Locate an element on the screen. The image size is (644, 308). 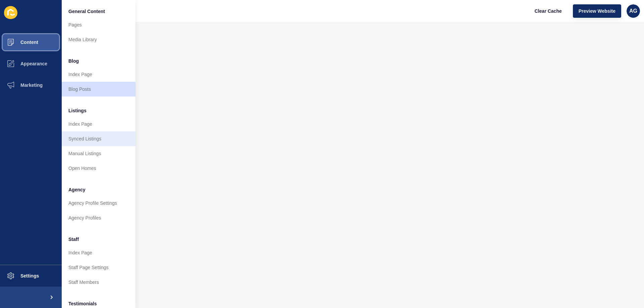
span: Blog is located at coordinates (73, 61).